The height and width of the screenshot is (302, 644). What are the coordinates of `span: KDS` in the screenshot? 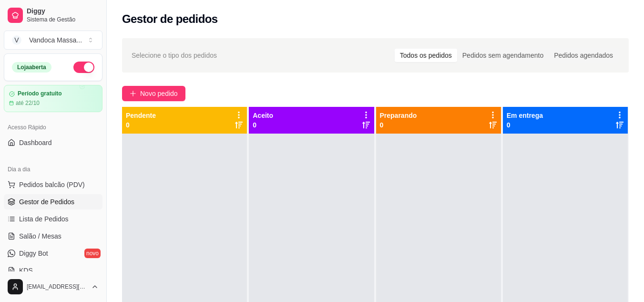 It's located at (26, 271).